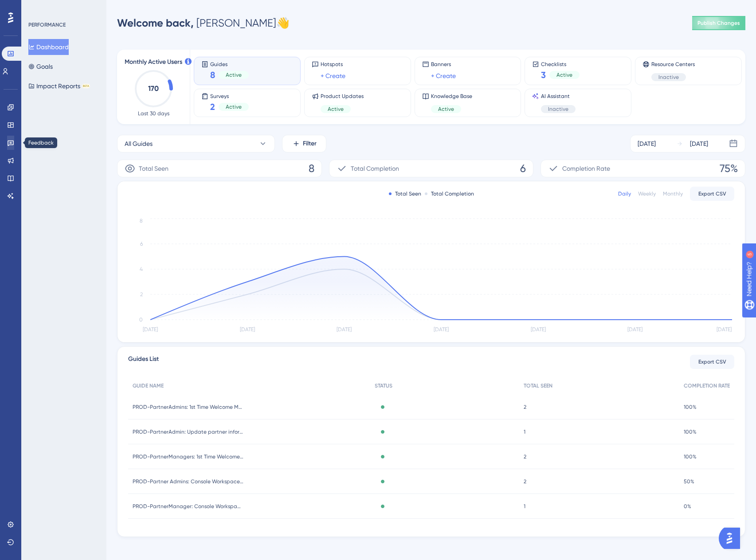  I want to click on button: Goals, so click(40, 66).